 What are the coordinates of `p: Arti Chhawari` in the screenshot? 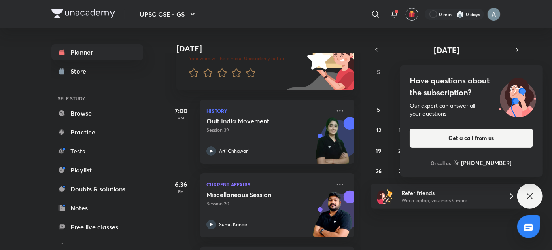 It's located at (234, 151).